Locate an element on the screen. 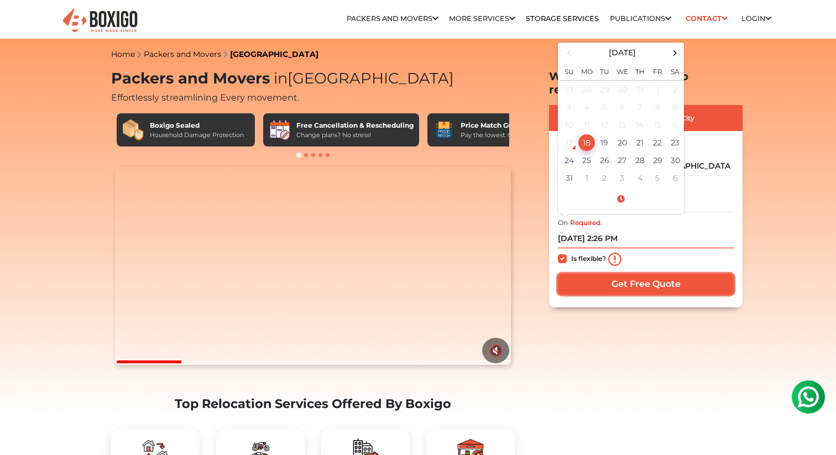 The height and width of the screenshot is (455, 836). th: Th is located at coordinates (640, 71).